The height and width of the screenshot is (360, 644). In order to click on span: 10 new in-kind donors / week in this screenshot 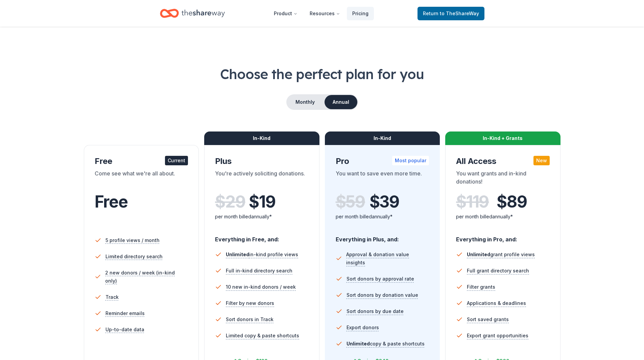, I will do `click(261, 288)`.